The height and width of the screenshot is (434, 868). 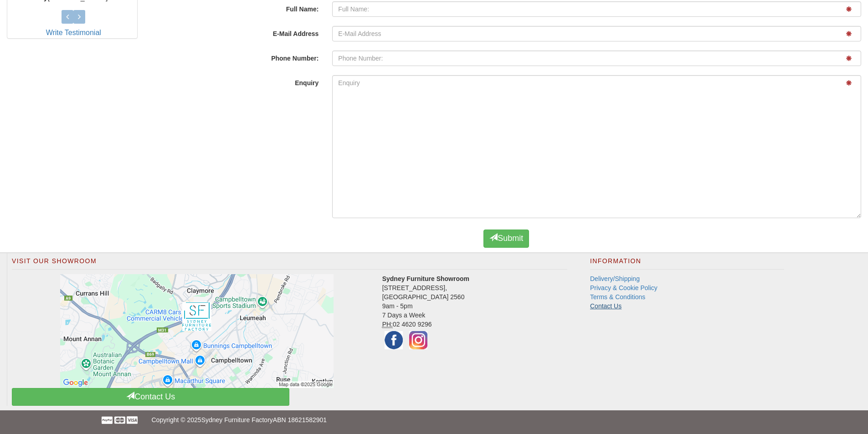 What do you see at coordinates (597, 33) in the screenshot?
I see `input: E-Mail Address` at bounding box center [597, 33].